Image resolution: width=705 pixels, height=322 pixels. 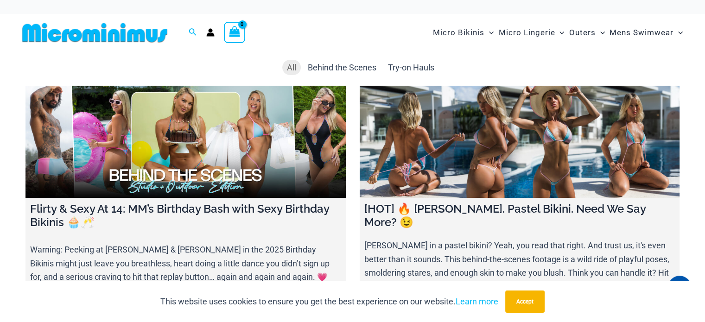 I want to click on a: View Shopping Cart, empty, so click(x=234, y=32).